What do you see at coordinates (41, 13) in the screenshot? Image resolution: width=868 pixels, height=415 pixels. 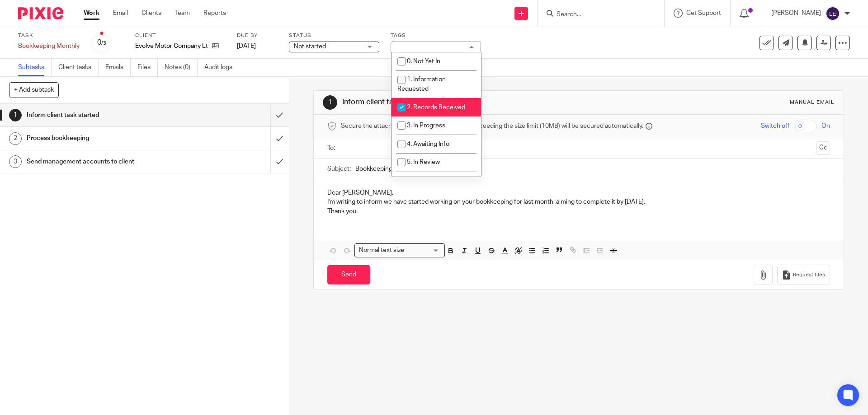 I see `img: Pixie` at bounding box center [41, 13].